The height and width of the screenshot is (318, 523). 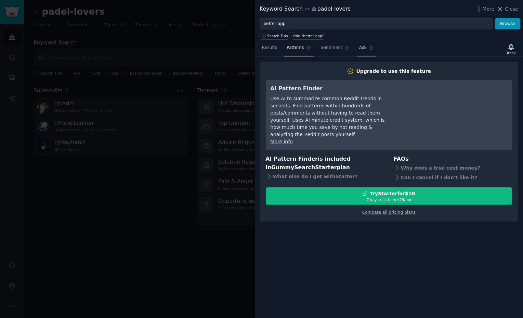 What do you see at coordinates (511, 9) in the screenshot?
I see `span: Close` at bounding box center [511, 9].